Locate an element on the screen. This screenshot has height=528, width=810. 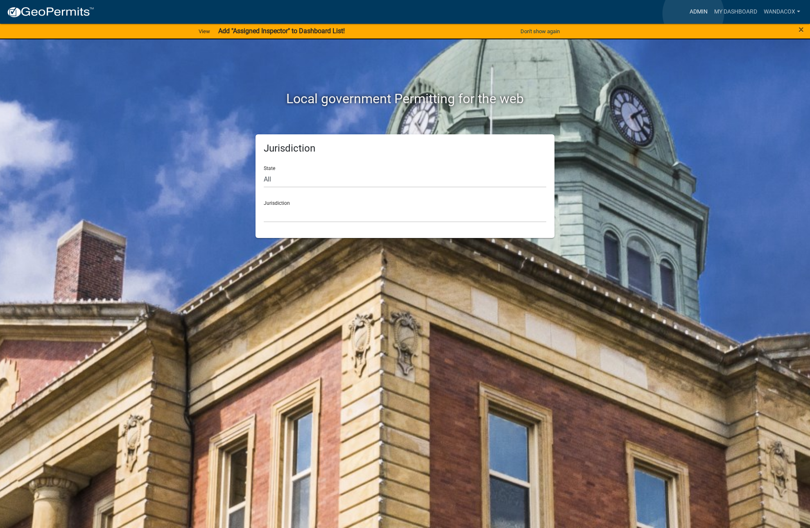
h5: Jurisdiction is located at coordinates (405, 148).